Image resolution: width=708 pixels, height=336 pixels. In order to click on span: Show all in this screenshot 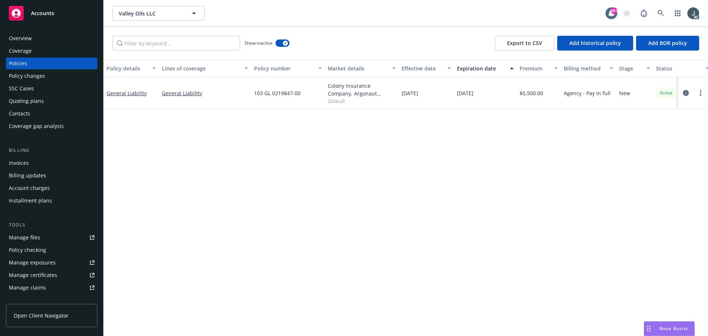, I will do `click(362, 100)`.